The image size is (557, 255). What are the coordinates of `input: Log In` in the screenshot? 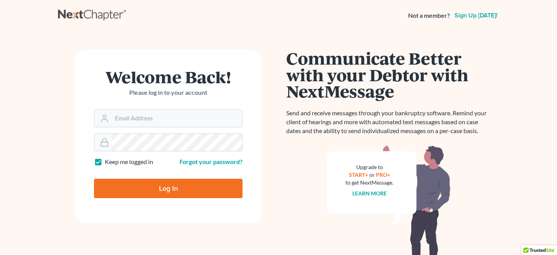 It's located at (168, 188).